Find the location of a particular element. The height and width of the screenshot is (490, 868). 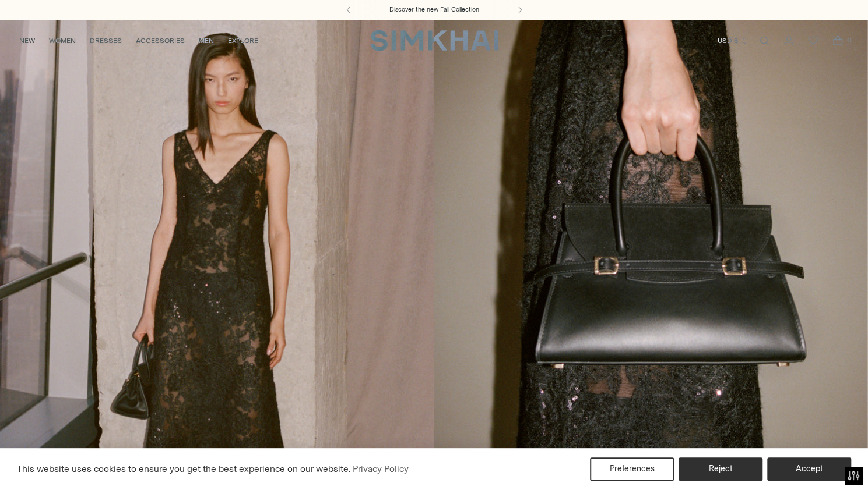

button: Reject is located at coordinates (720, 469).